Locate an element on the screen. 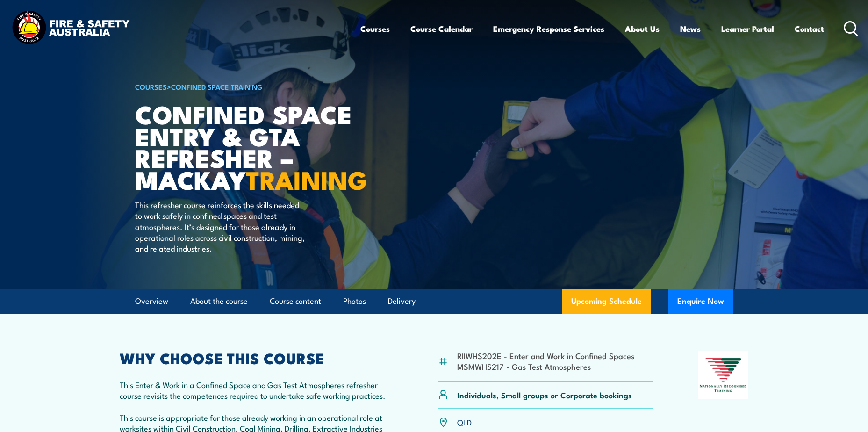  a: About the course is located at coordinates (219, 301).